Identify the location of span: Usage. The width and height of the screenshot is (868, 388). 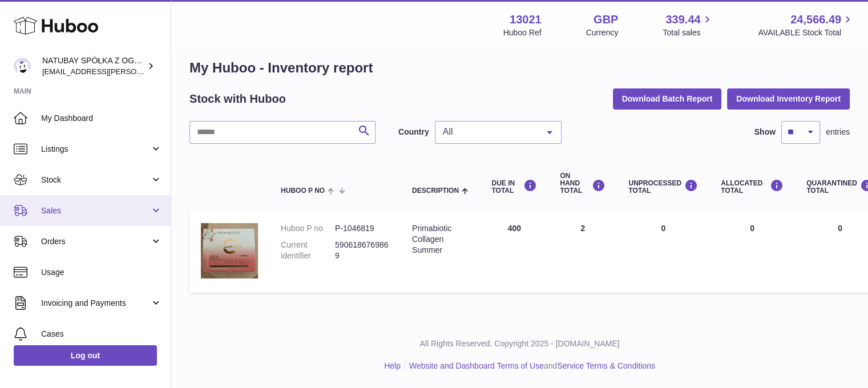
(102, 272).